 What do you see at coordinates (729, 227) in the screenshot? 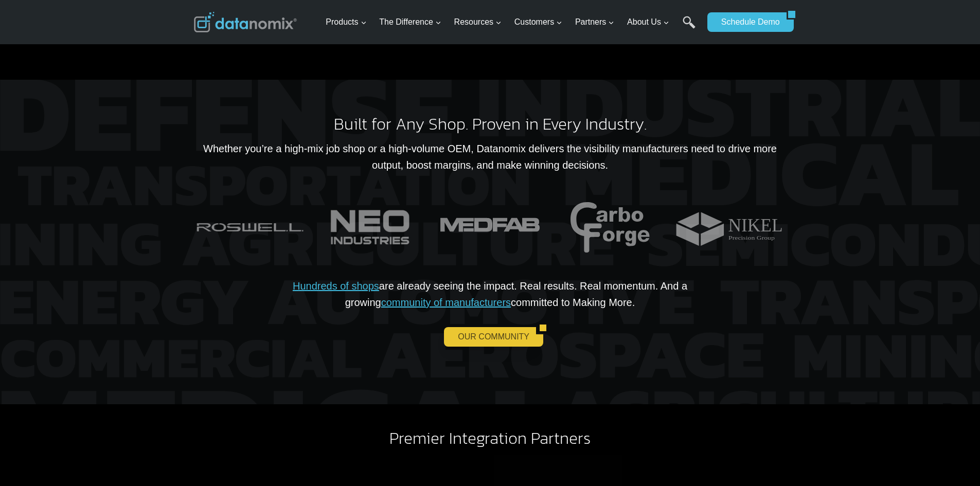
I see `img: Nikel Precision, Datanomix Customer` at bounding box center [729, 227].